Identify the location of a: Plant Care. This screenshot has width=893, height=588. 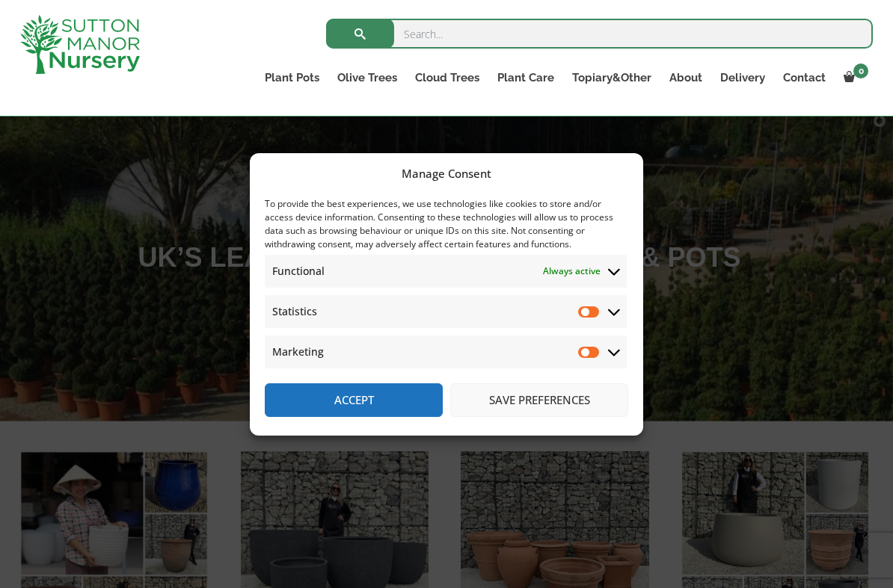
(526, 77).